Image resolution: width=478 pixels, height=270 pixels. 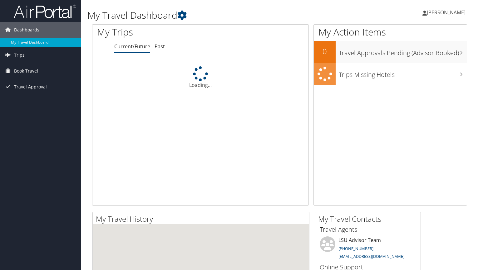 What do you see at coordinates (26, 71) in the screenshot?
I see `span: Book Travel` at bounding box center [26, 71].